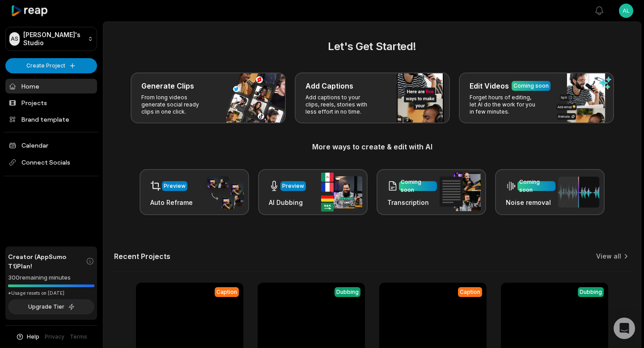 The height and width of the screenshot is (348, 644). I want to click on button: Create Project, so click(51, 66).